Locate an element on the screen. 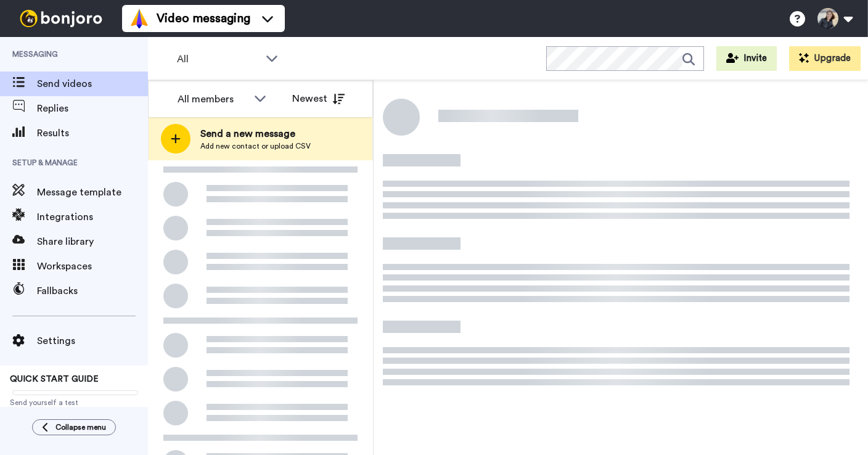 This screenshot has width=868, height=455. span: Integrations is located at coordinates (93, 217).